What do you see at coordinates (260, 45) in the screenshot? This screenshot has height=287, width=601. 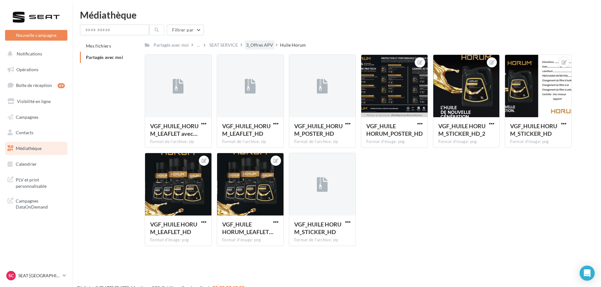 I see `div: 3_Offres APV` at bounding box center [260, 45].